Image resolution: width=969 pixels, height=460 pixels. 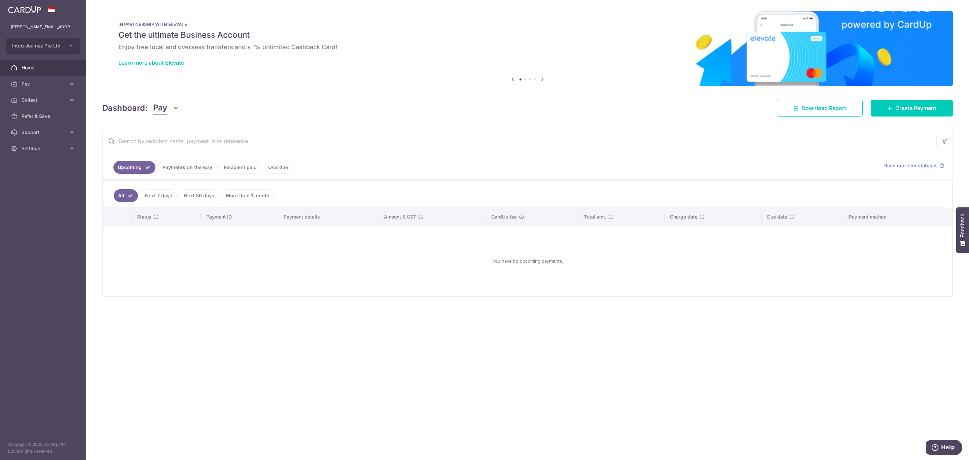 What do you see at coordinates (777, 217) in the screenshot?
I see `span: Due date` at bounding box center [777, 217].